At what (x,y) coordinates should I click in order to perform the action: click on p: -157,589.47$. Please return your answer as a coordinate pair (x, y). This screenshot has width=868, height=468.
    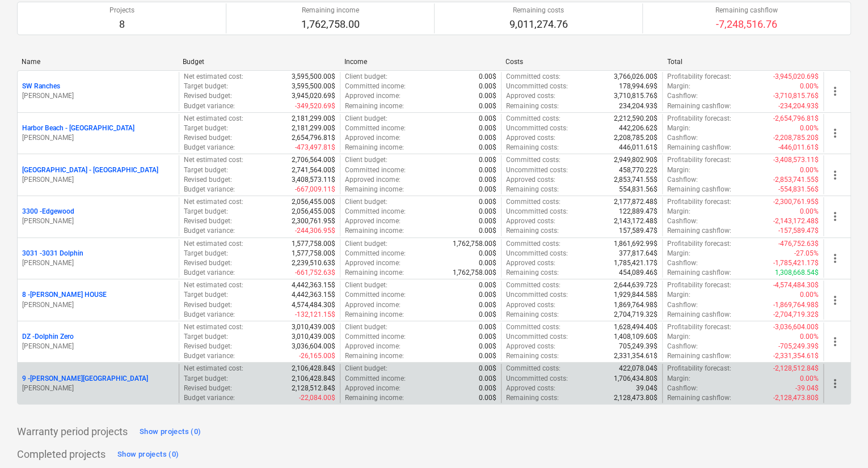
    Looking at the image, I should click on (799, 230).